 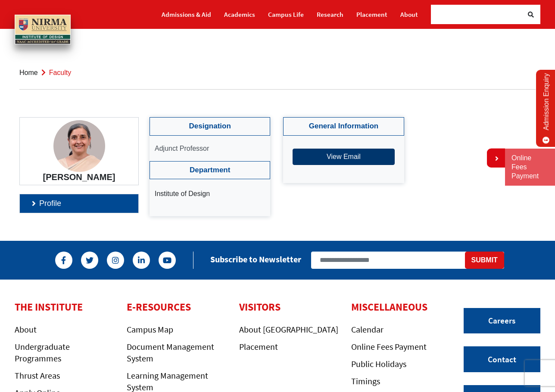 What do you see at coordinates (367, 329) in the screenshot?
I see `a: Calendar` at bounding box center [367, 329].